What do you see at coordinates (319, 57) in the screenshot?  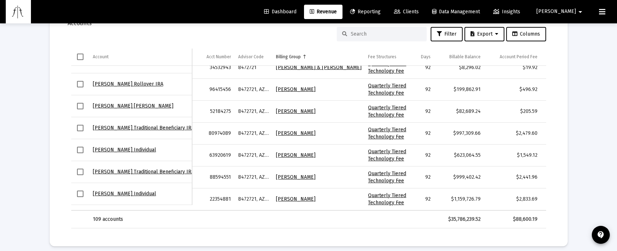 I see `td: Column Billing Group` at bounding box center [319, 57].